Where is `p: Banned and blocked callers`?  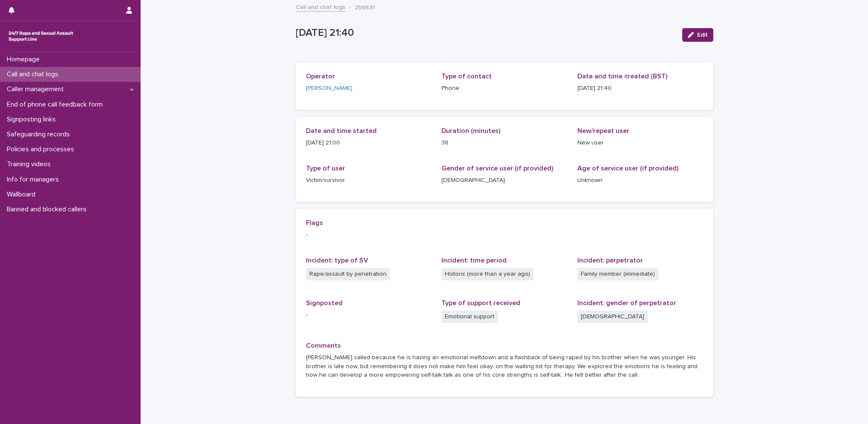 p: Banned and blocked callers is located at coordinates (48, 209).